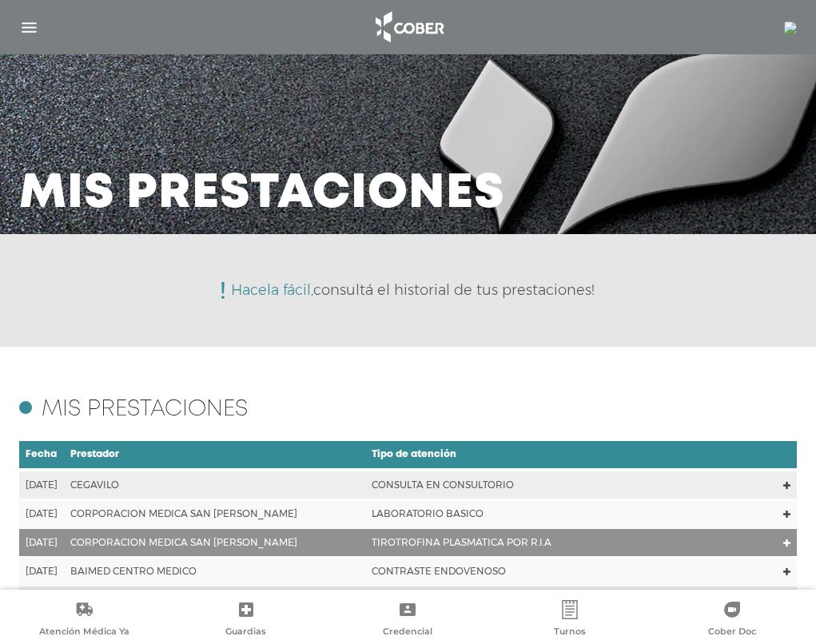  What do you see at coordinates (572, 455) in the screenshot?
I see `td: Tipo de atención` at bounding box center [572, 455].